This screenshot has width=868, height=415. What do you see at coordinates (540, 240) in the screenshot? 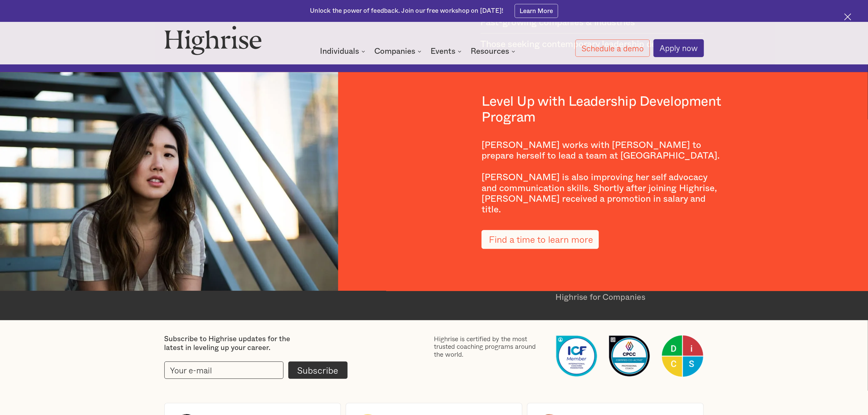
I see `a: Find a time to learn more` at bounding box center [540, 240].